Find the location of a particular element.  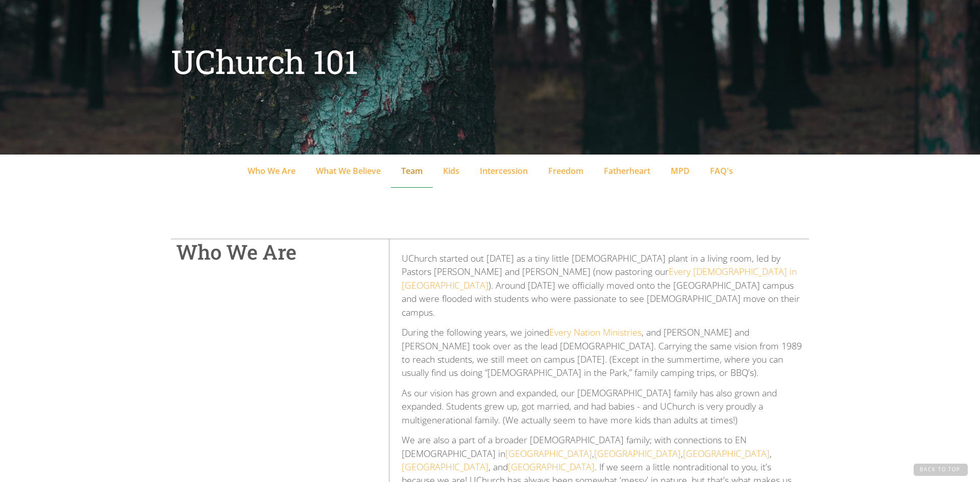

div: Kids is located at coordinates (451, 171).